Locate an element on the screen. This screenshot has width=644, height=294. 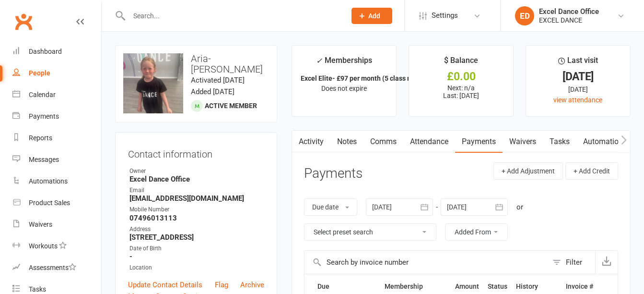
div: Address is located at coordinates (197, 229).